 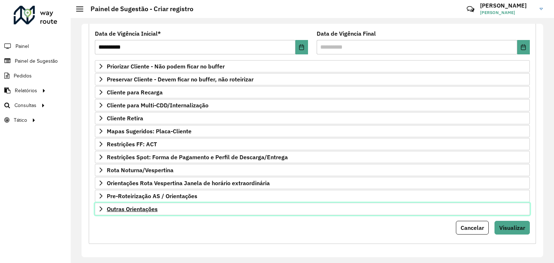 I want to click on a: Cliente para Multi-CDD/Internalização, so click(x=312, y=105).